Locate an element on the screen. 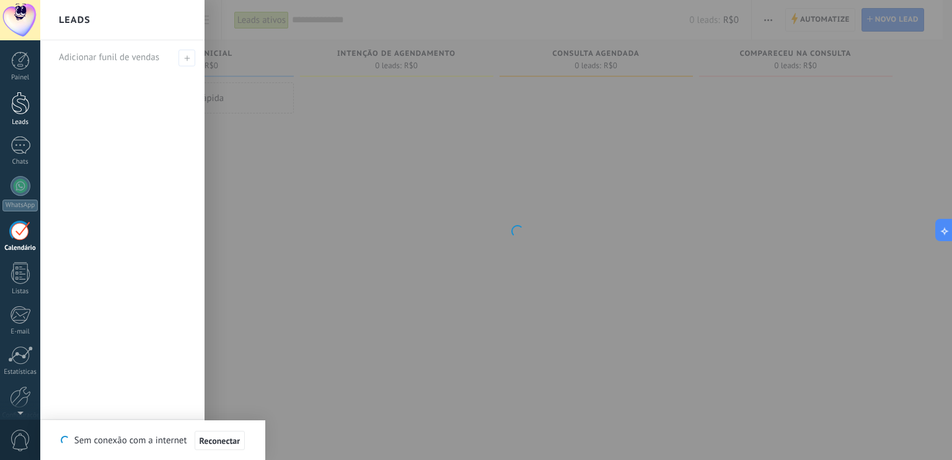 This screenshot has width=952, height=460. div: Calendário is located at coordinates (20, 248).